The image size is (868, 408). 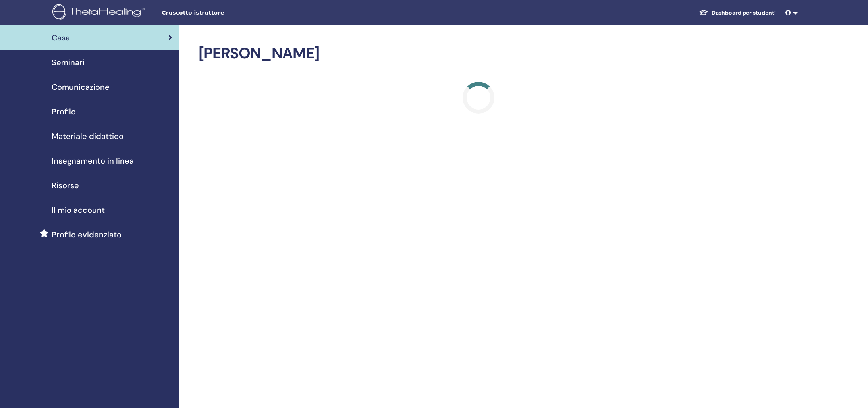 I want to click on span: Casa, so click(x=60, y=38).